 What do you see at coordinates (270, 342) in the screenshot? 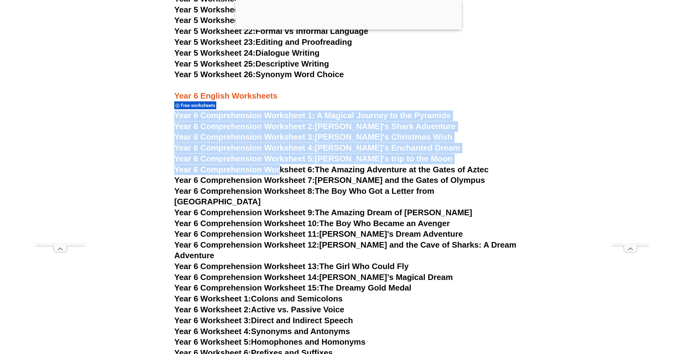
I see `a: Year 6 Worksheet 5:Homophones and Homonyms` at bounding box center [270, 342].